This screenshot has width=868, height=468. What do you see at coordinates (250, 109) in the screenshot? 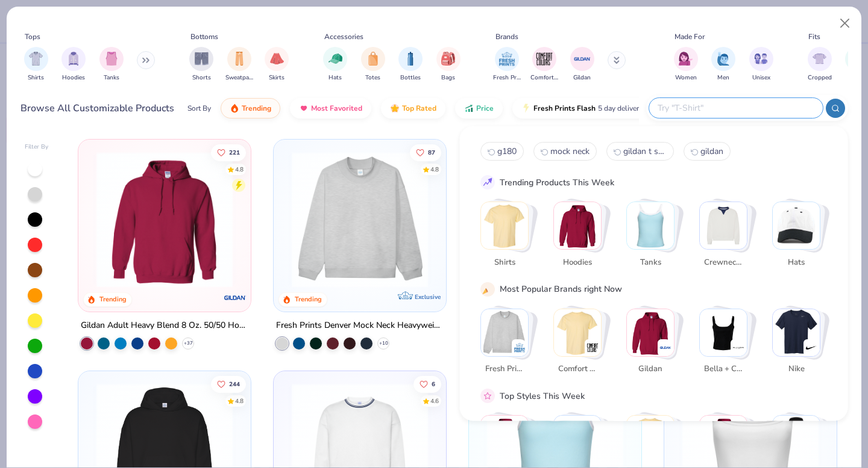
I see `button: Trending` at bounding box center [250, 109].